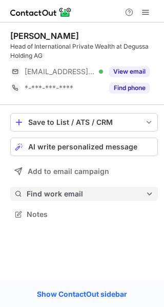 This screenshot has width=164, height=307. What do you see at coordinates (68, 171) in the screenshot?
I see `span: Add to email campaign` at bounding box center [68, 171].